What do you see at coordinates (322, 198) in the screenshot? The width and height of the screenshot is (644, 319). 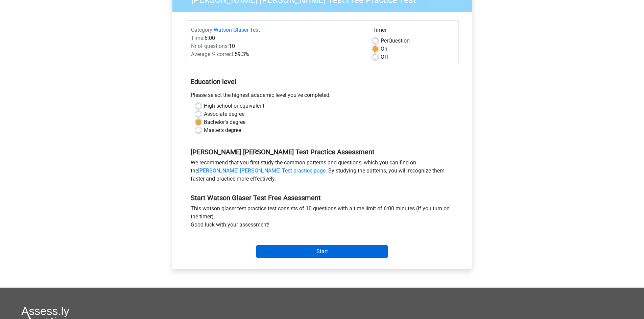 I see `h5: Start Watson Glaser Test Free Assessment` at bounding box center [322, 198].